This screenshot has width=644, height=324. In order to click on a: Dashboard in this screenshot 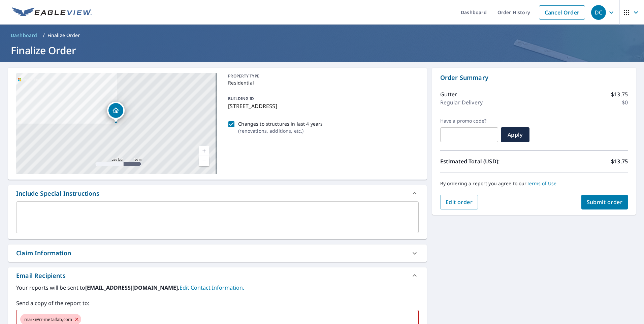, I will do `click(24, 36)`.